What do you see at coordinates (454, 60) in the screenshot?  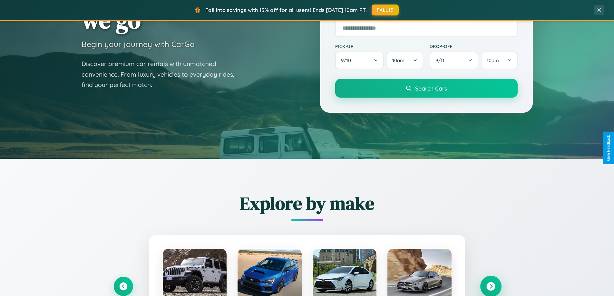 I see `button: 9/11` at bounding box center [454, 60].